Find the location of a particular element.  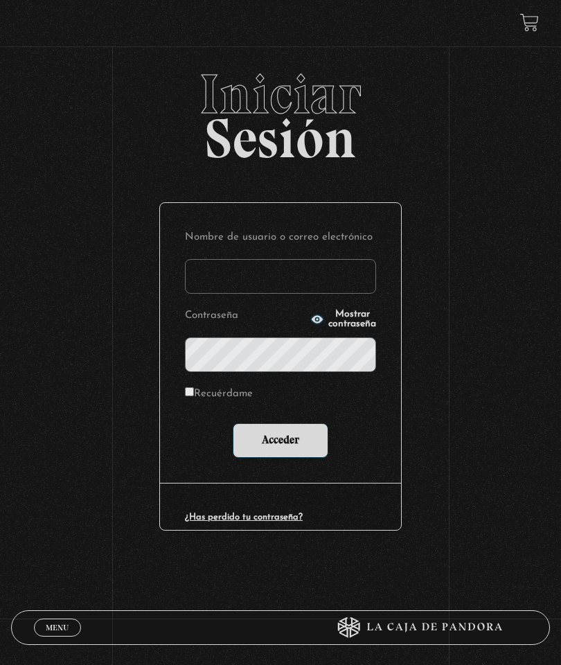

span: Cerrar is located at coordinates (57, 640).